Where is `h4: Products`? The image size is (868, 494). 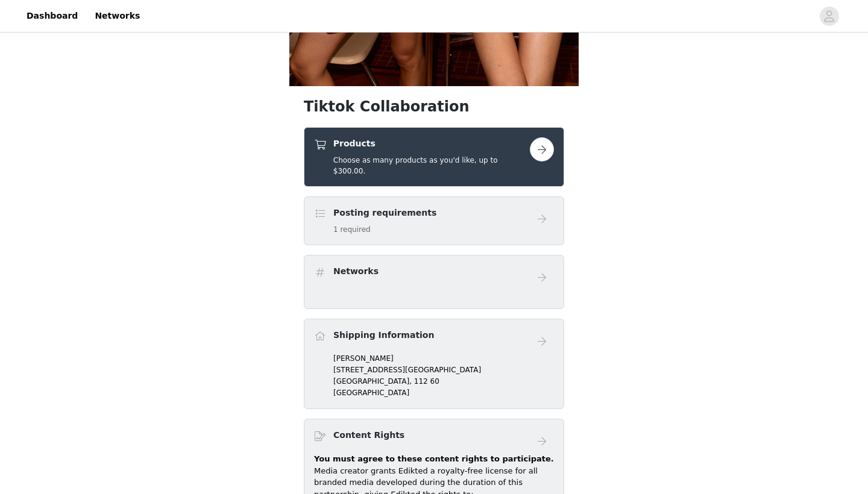 h4: Products is located at coordinates (431, 143).